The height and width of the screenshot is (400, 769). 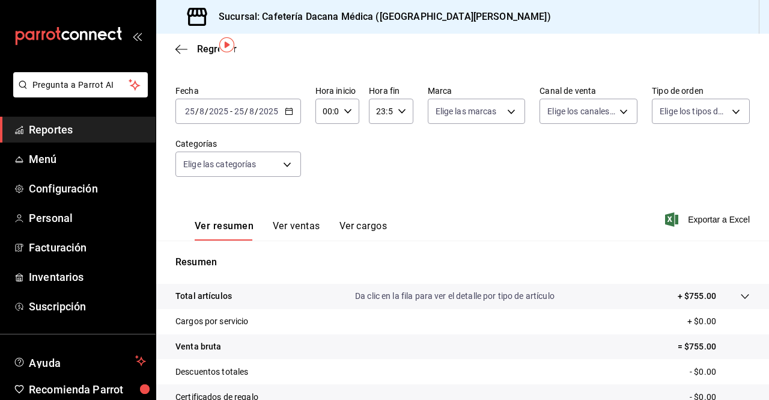 What do you see at coordinates (466, 111) in the screenshot?
I see `span: Elige las marcas` at bounding box center [466, 111].